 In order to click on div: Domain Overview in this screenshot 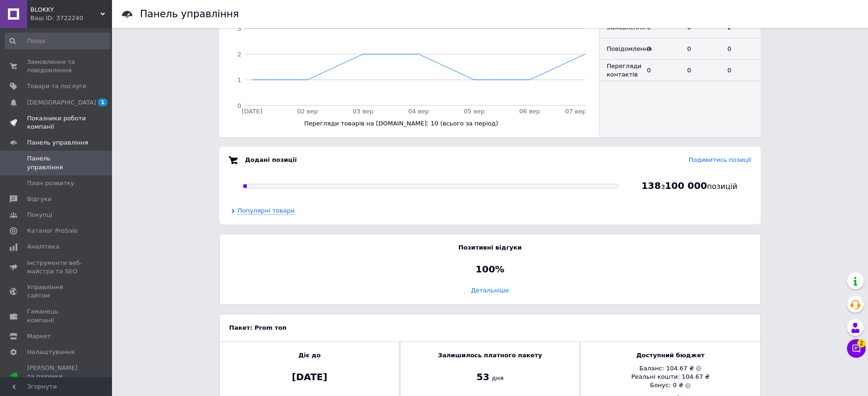, I will do `click(59, 58)`.